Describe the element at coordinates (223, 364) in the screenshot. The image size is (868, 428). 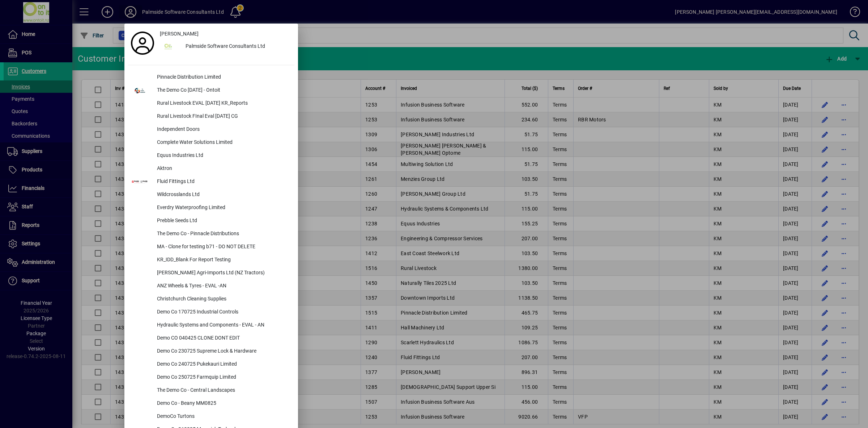
I see `div: Demo Co 240725 Pukekauri Limited` at that location.